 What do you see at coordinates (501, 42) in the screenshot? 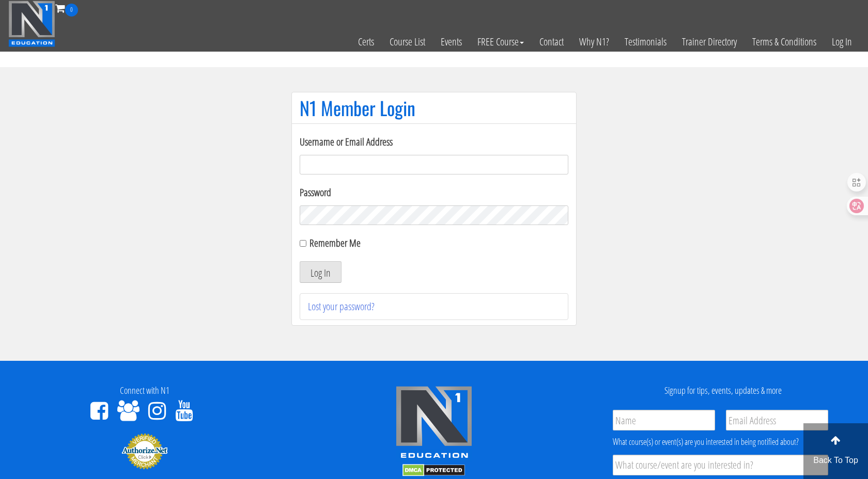
I see `a: FREE Course` at bounding box center [501, 42].